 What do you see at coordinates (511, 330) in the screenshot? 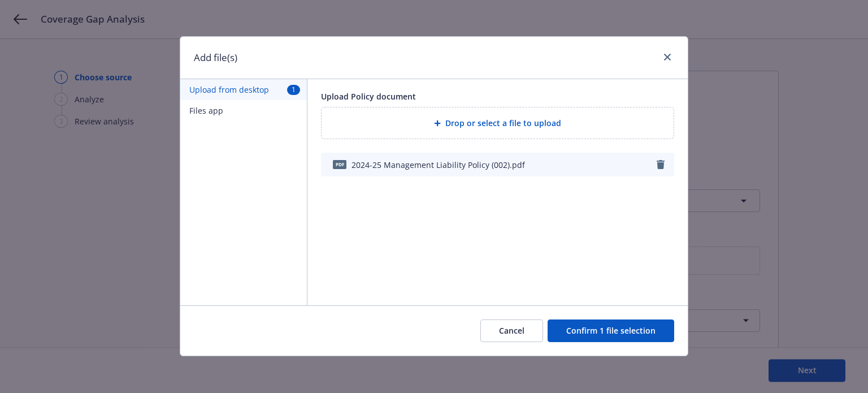
I see `button: Cancel` at bounding box center [511, 330].